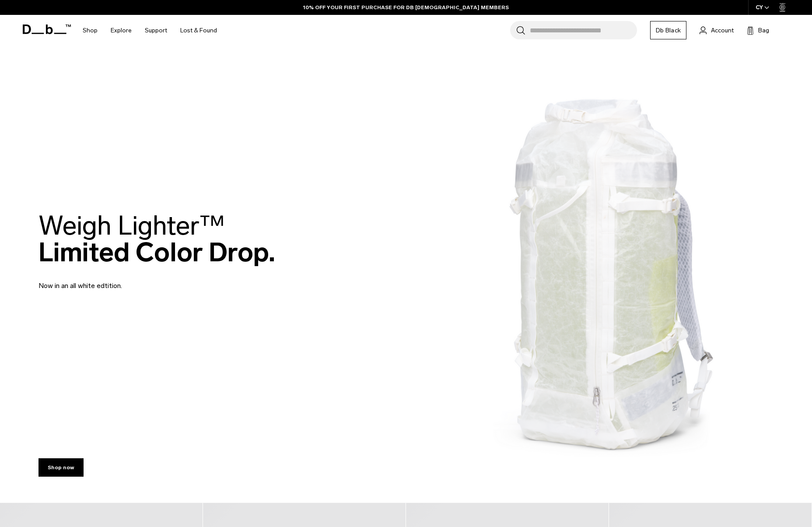  Describe the element at coordinates (132, 225) in the screenshot. I see `span: Weigh Lighter™` at that location.